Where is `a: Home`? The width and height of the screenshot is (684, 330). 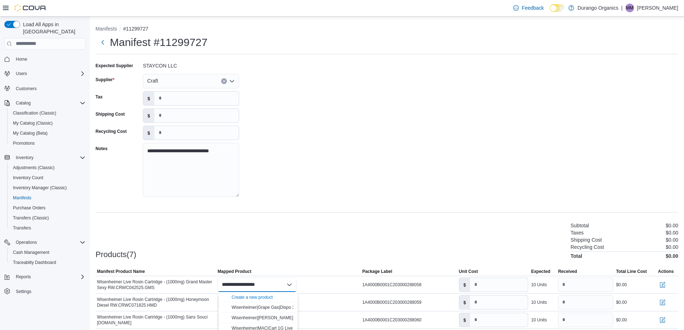
a: Home is located at coordinates (22, 59).